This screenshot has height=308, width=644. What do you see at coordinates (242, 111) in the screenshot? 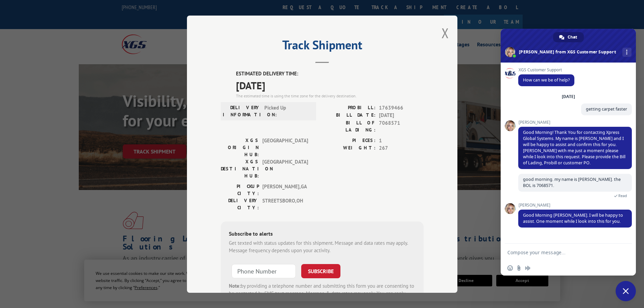
I see `label: DELIVERY INFORMATION:` at bounding box center [242, 111].